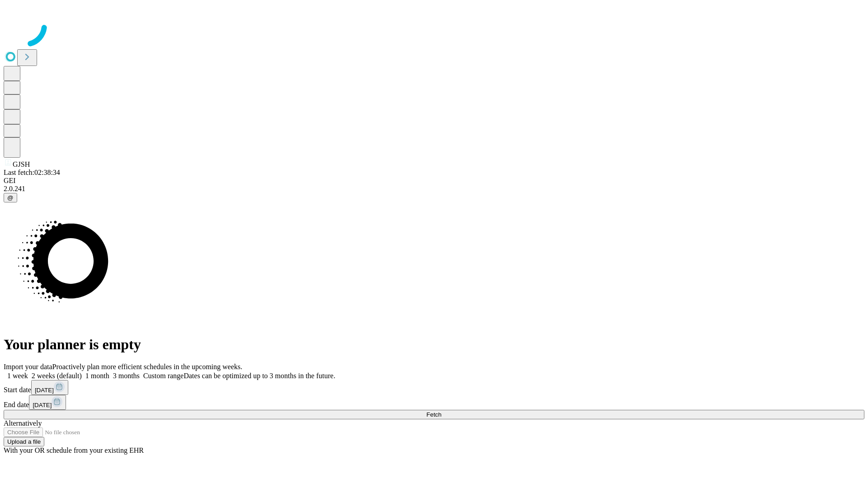 This screenshot has height=488, width=868. What do you see at coordinates (23, 423) in the screenshot?
I see `span: Alternatively` at bounding box center [23, 423].